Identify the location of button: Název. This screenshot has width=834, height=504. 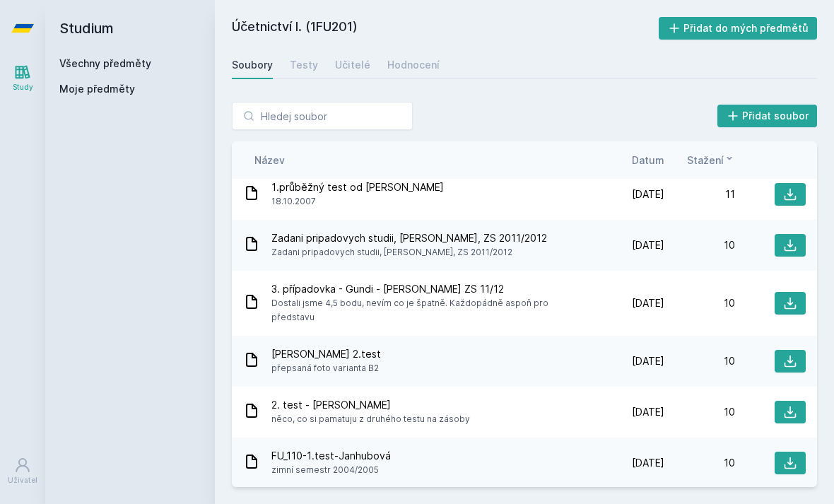
(269, 160).